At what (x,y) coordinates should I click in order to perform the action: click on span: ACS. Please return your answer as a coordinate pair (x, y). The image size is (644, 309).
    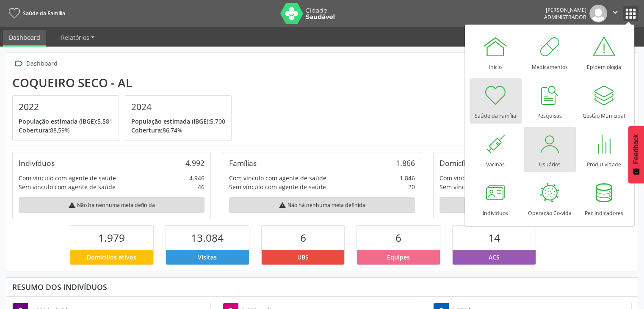
    Looking at the image, I should click on (494, 257).